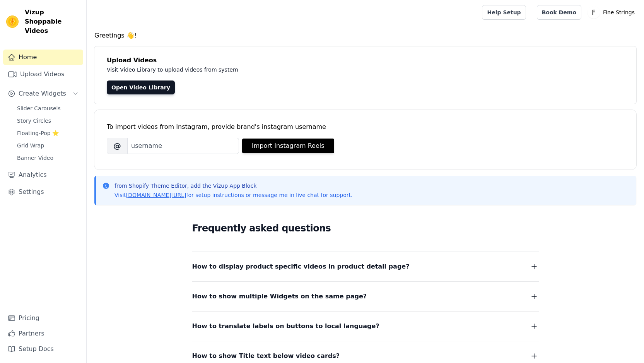 This screenshot has height=363, width=644. What do you see at coordinates (43, 318) in the screenshot?
I see `a: Pricing` at bounding box center [43, 318].